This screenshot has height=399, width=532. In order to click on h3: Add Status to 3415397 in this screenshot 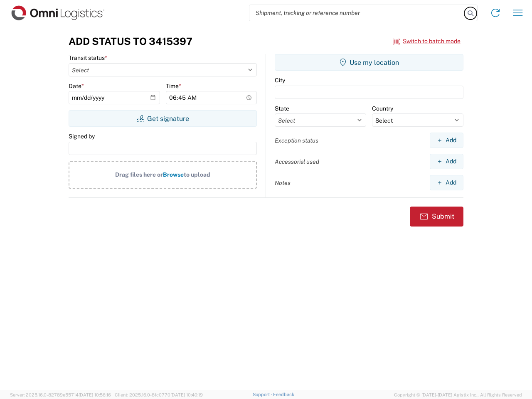, I will do `click(130, 41)`.